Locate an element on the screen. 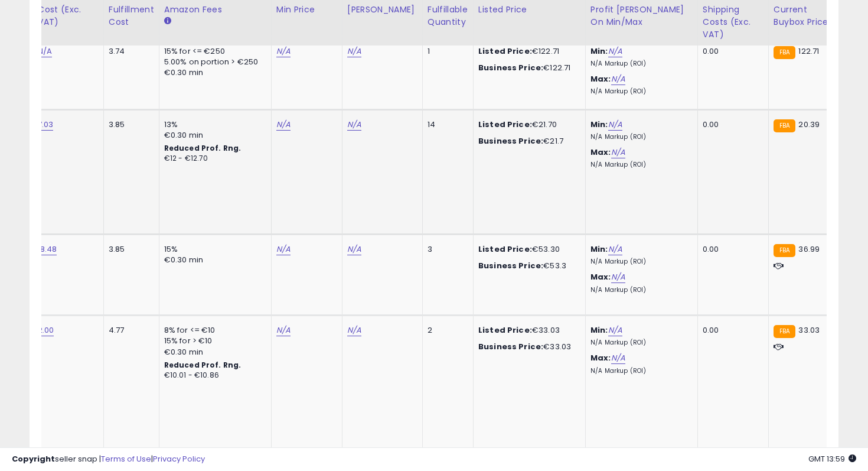 This screenshot has width=868, height=471. span: 2025-08-18 13:59 GMT is located at coordinates (832, 458).